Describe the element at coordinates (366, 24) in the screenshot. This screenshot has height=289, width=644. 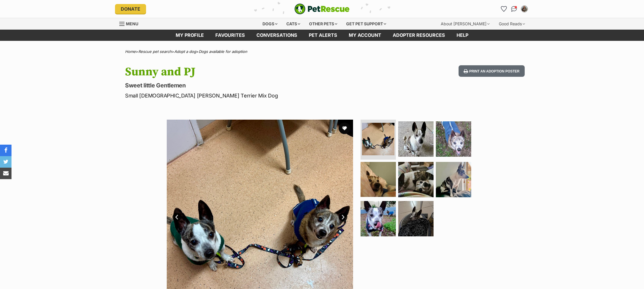
I see `div: Get pet support` at that location.